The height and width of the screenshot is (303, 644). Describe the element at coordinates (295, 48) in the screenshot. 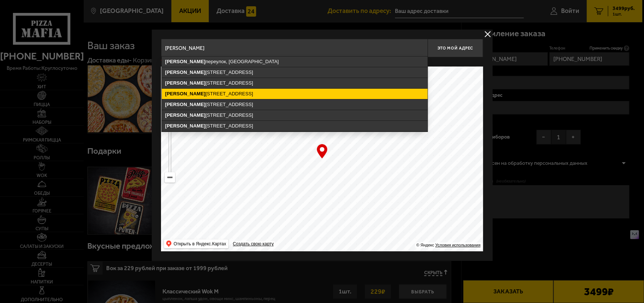

I see `input: Введите адрес доставки` at that location.